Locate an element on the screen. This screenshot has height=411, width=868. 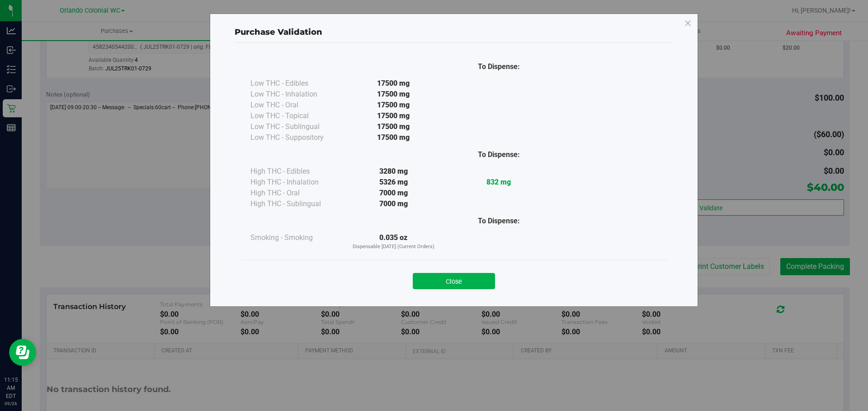
div: Low THC - Oral is located at coordinates (295, 106).